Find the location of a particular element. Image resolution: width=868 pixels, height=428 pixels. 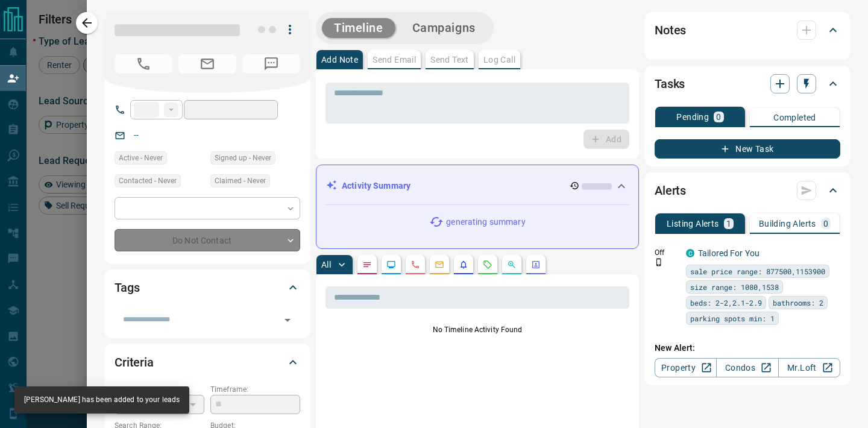

span: bathrooms: 2 is located at coordinates (798, 302).